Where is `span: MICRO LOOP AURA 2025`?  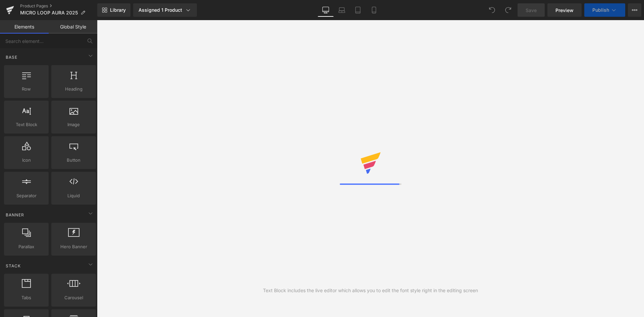 span: MICRO LOOP AURA 2025 is located at coordinates (49, 13).